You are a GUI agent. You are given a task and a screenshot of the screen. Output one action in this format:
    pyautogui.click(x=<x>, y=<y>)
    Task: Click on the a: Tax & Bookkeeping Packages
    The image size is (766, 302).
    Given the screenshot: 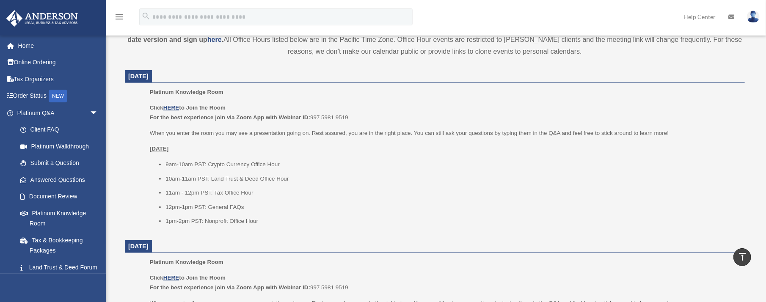 What is the action you would take?
    pyautogui.click(x=61, y=246)
    